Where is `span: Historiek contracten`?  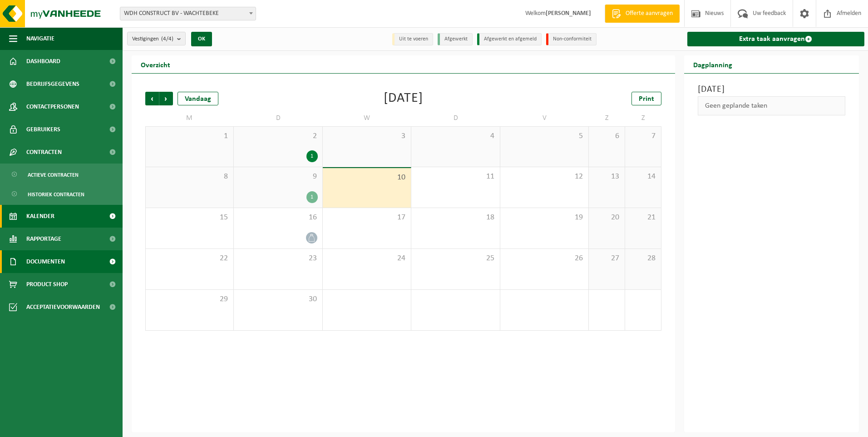
span: Historiek contracten is located at coordinates (56, 194).